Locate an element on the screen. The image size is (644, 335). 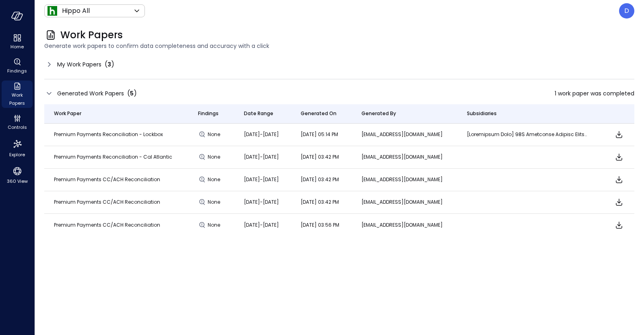
span: Premium Payments Reconciliation - Lockbox is located at coordinates (108, 134).